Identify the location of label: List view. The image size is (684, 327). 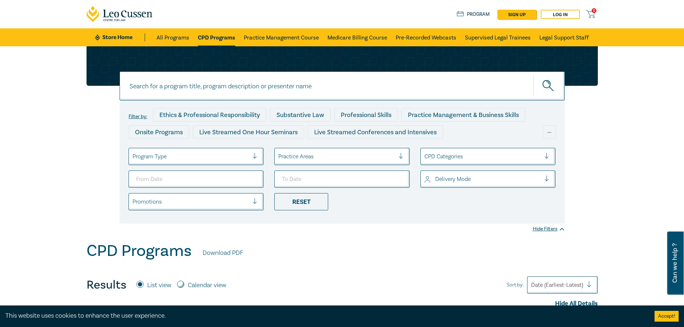
(159, 286).